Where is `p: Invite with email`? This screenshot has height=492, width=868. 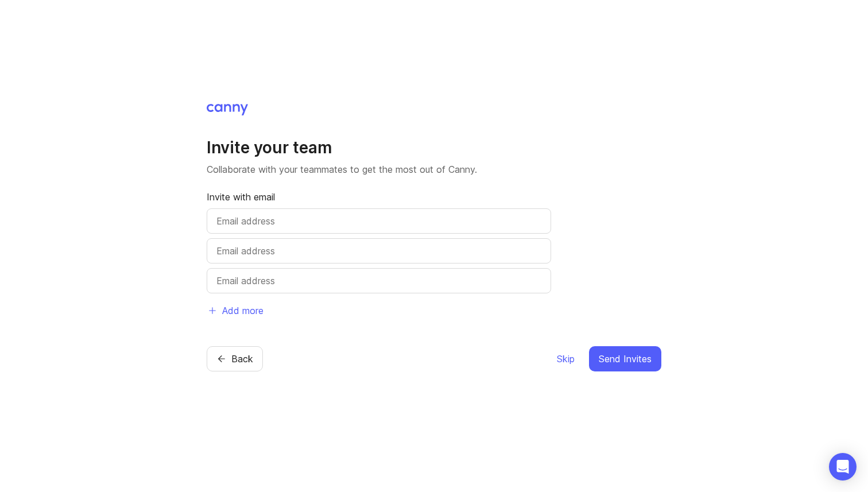 p: Invite with email is located at coordinates (379, 197).